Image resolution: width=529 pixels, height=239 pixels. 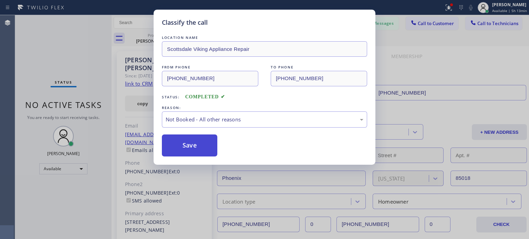 What do you see at coordinates (205, 97) in the screenshot?
I see `span: COMPLETED` at bounding box center [205, 97].